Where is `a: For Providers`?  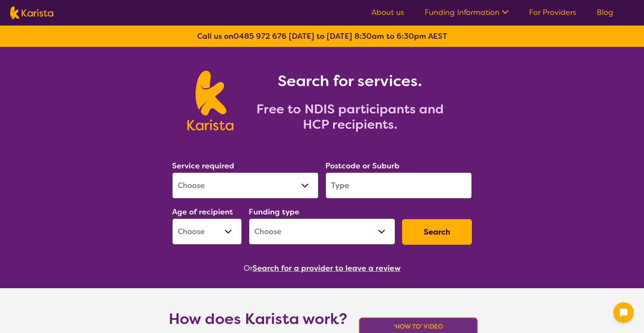
a: For Providers is located at coordinates (552, 12).